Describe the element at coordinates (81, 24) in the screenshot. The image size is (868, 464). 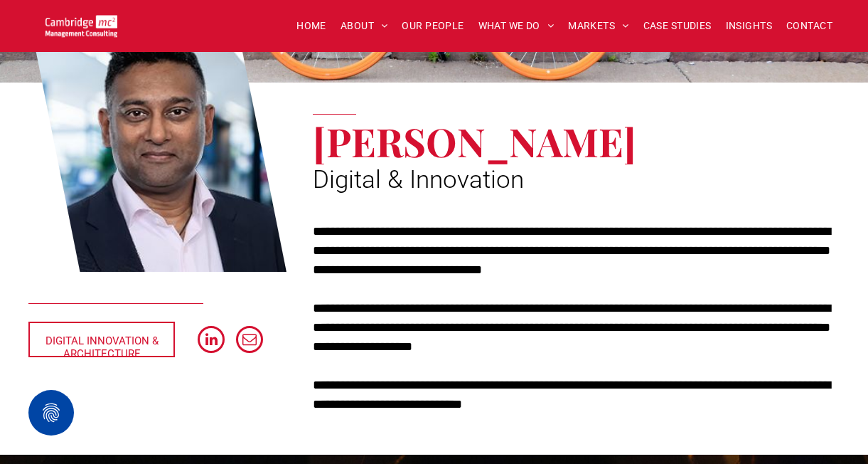
I see `a: Your Business Transformed | Cambridge Management Consulting` at that location.